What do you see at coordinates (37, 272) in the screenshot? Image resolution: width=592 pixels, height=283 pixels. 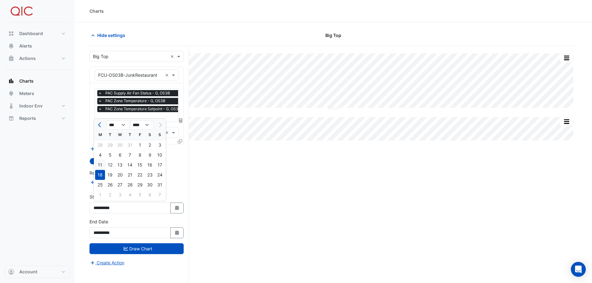 I see `button: Account` at bounding box center [37, 272].